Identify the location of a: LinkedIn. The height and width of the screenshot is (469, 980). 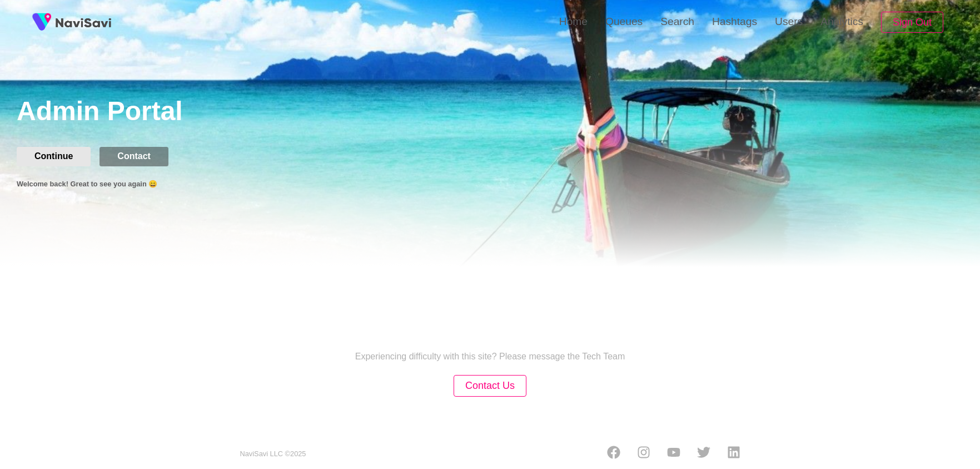
(734, 453).